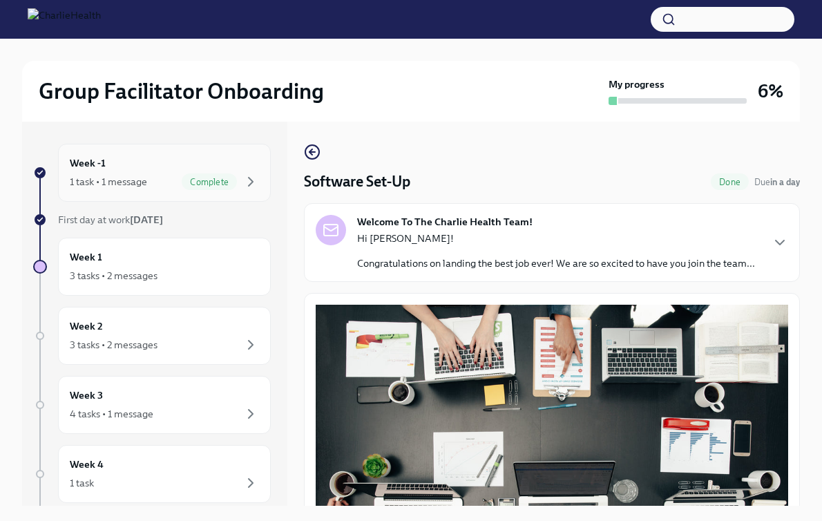  What do you see at coordinates (636, 84) in the screenshot?
I see `strong: My progress` at bounding box center [636, 84].